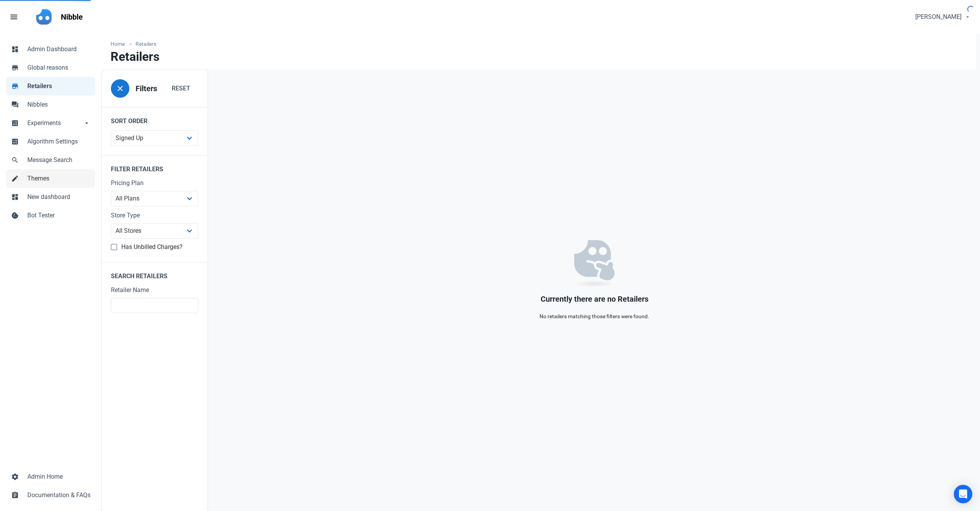 Image resolution: width=980 pixels, height=511 pixels. I want to click on span: menu, so click(14, 17).